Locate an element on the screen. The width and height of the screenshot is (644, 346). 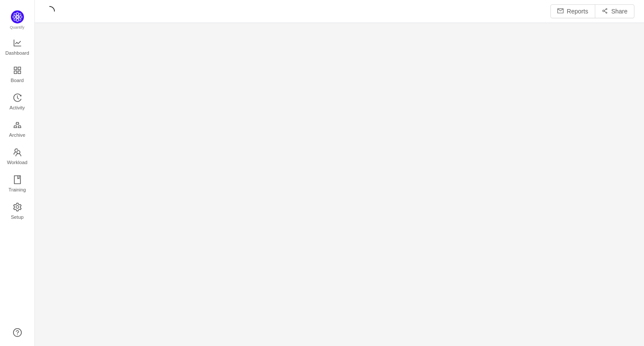
span: Workload is located at coordinates (17, 162).